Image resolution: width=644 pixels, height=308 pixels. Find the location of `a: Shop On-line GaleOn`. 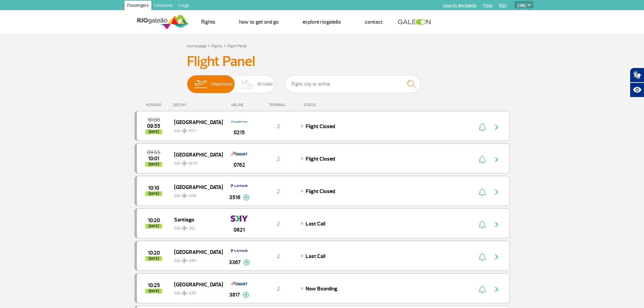

a: Shop On-line GaleOn is located at coordinates (459, 5).